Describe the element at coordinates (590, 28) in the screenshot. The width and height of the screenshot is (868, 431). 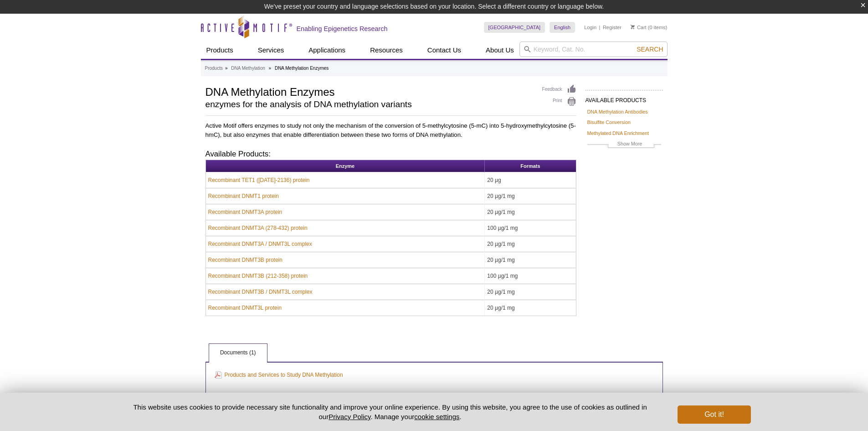
I see `a: Login` at that location.